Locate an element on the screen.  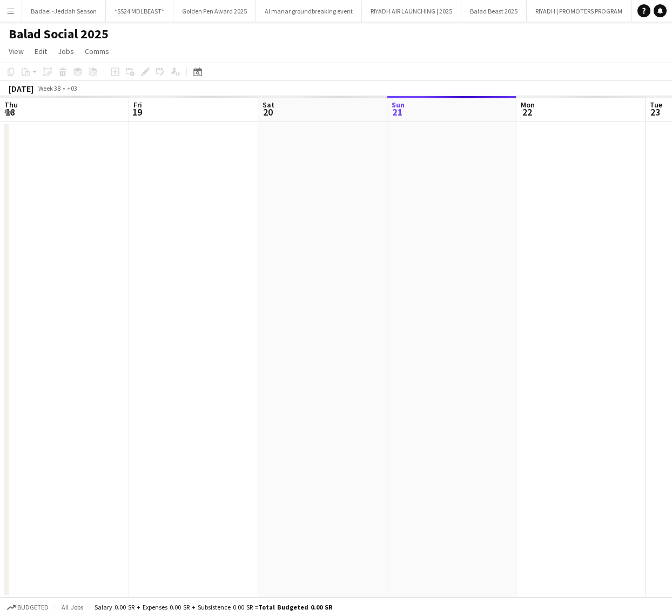
span: 23 is located at coordinates (655, 112).